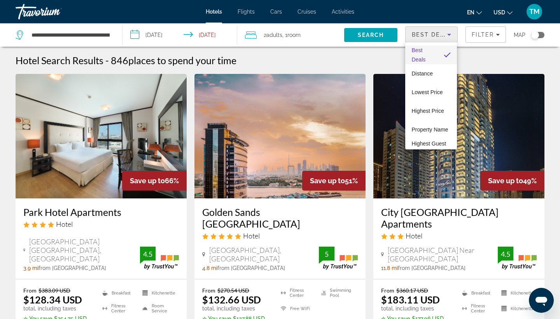  What do you see at coordinates (418, 55) in the screenshot?
I see `span: Best Deals` at bounding box center [418, 55].